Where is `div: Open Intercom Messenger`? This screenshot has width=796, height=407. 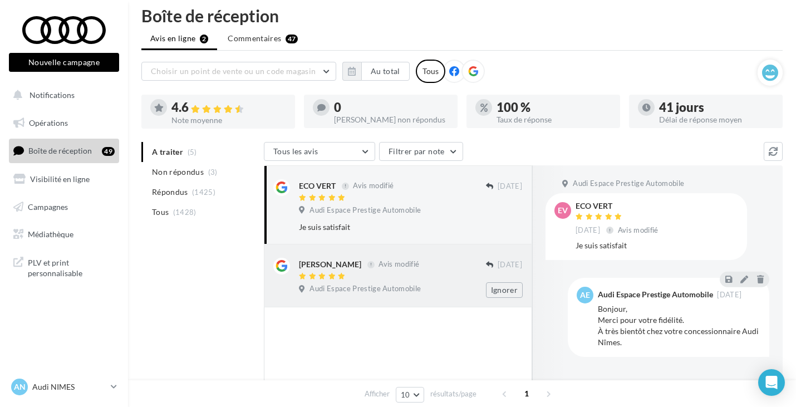 div: Open Intercom Messenger is located at coordinates (772, 383).